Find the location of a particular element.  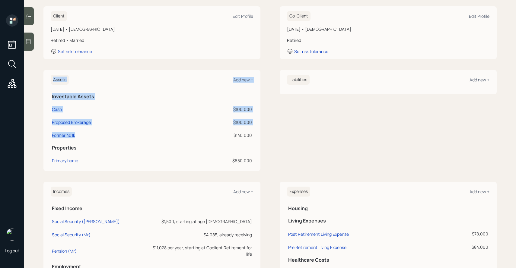

div: Retired is located at coordinates (388, 40).